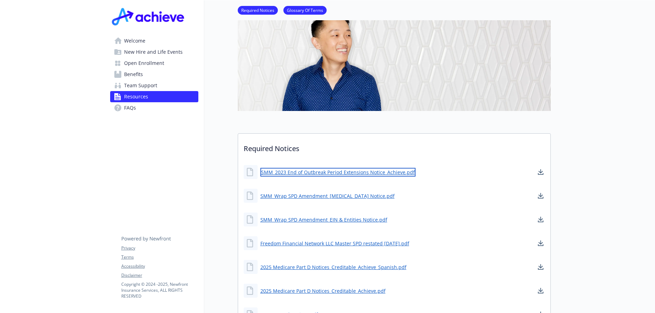 The height and width of the screenshot is (313, 655). What do you see at coordinates (324, 219) in the screenshot?
I see `a: SMM_Wrap SPD Amendment_EIN & Entities Notice.pdf` at bounding box center [324, 219].